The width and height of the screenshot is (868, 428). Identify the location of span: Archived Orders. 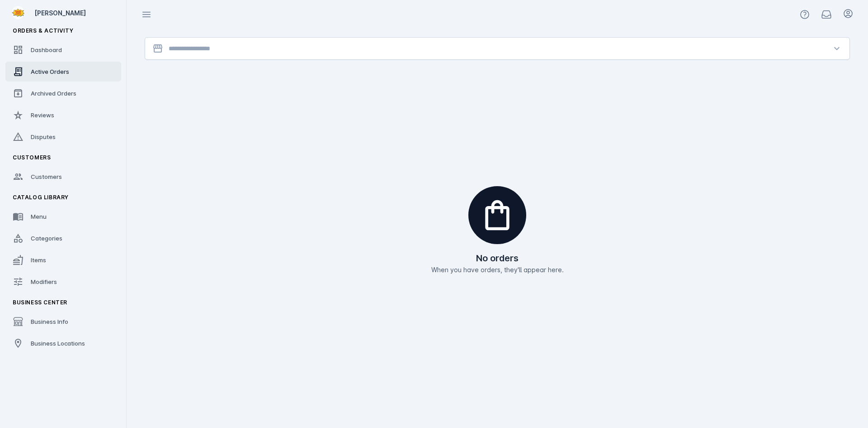
(54, 94).